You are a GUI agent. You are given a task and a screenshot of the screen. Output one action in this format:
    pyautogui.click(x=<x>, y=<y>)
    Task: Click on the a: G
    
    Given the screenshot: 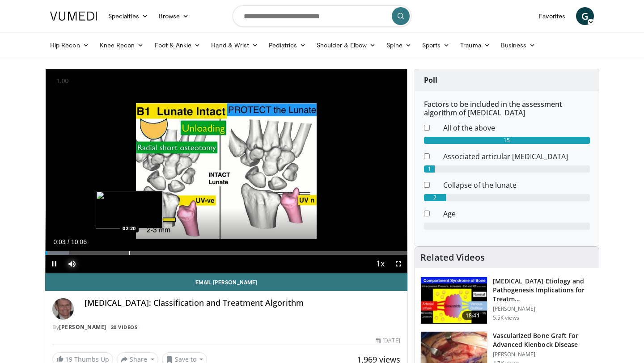 What is the action you would take?
    pyautogui.click(x=585, y=16)
    